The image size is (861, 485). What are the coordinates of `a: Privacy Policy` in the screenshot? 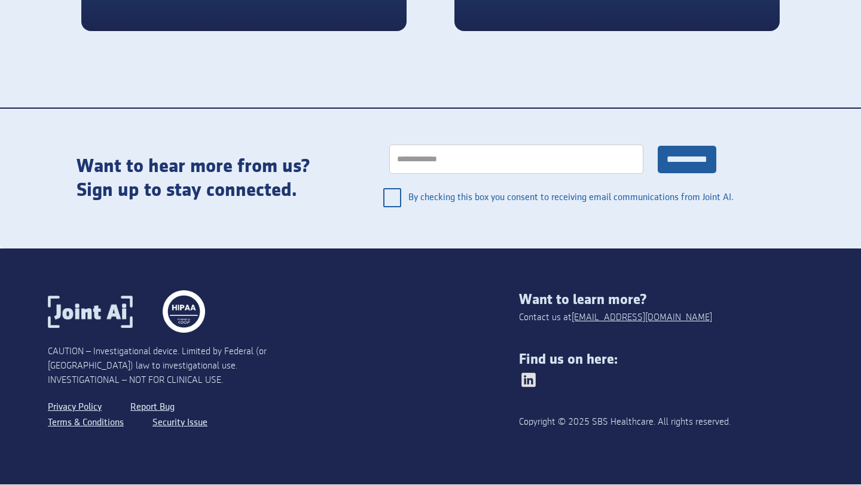 It's located at (75, 408).